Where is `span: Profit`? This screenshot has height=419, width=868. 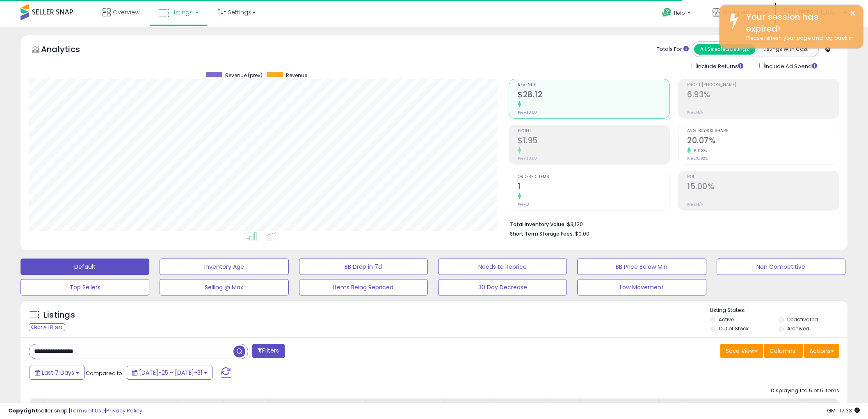
span: Profit is located at coordinates (594, 131).